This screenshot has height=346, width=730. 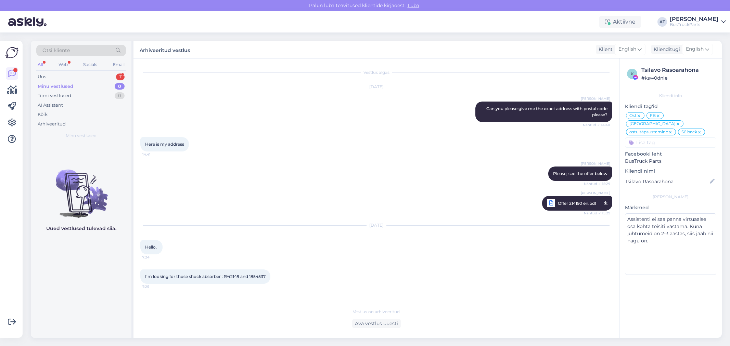 What do you see at coordinates (90, 65) in the screenshot?
I see `div: Socials` at bounding box center [90, 65].